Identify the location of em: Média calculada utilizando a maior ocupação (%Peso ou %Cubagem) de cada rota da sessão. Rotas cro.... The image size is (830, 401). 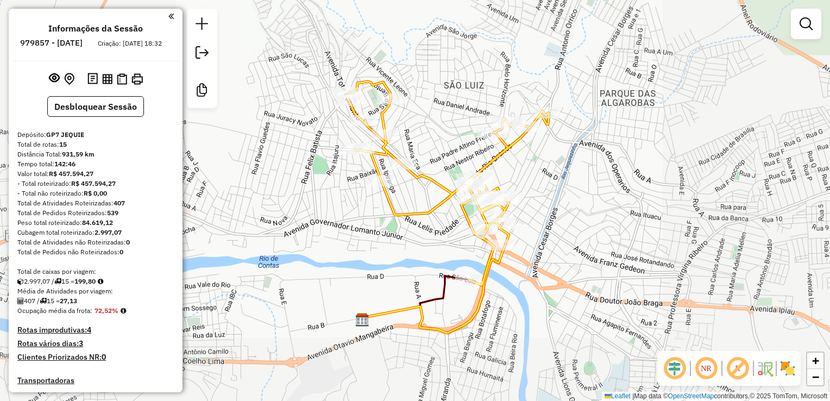
(123, 311).